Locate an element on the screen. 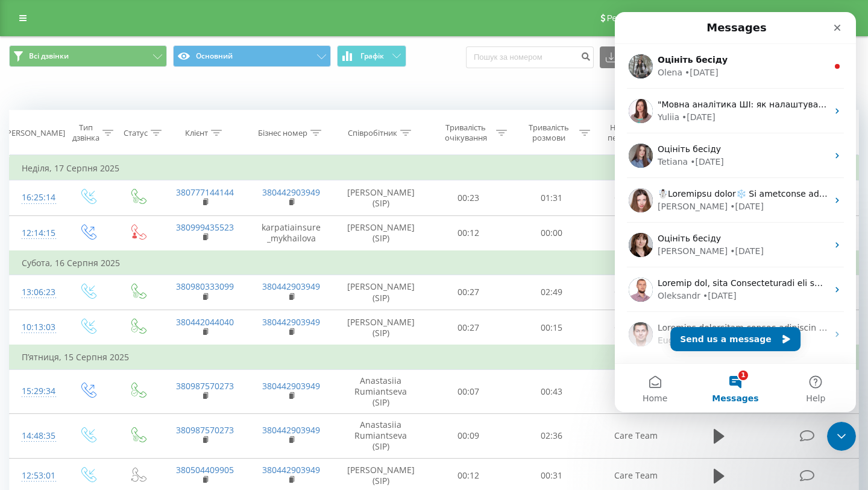  div: 12:14:15 is located at coordinates (36, 233).